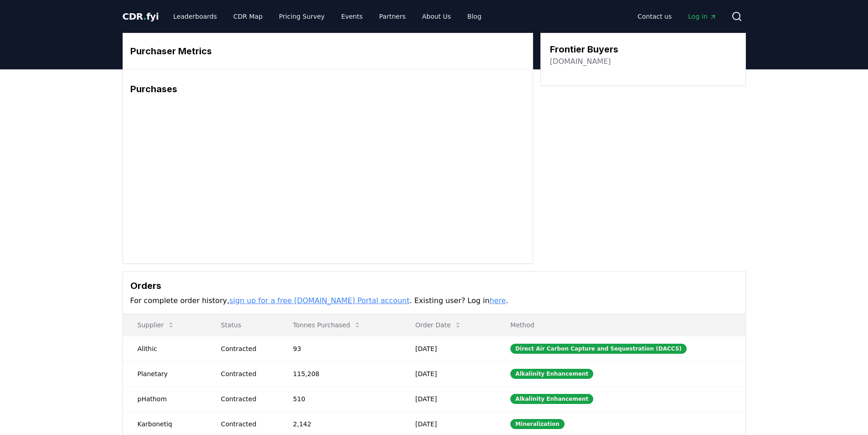 Image resolution: width=868 pixels, height=435 pixels. Describe the element at coordinates (654, 16) in the screenshot. I see `a: Contact us` at that location.